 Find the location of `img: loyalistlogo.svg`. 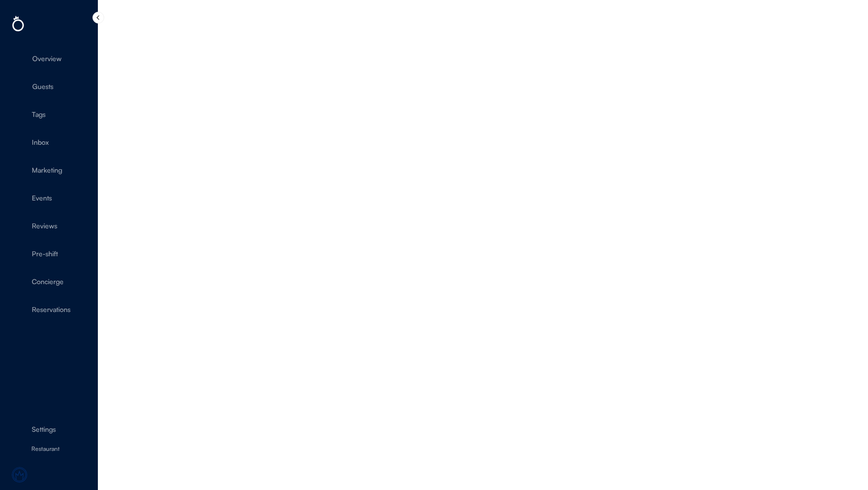

img: loyalistlogo.svg is located at coordinates (20, 475).